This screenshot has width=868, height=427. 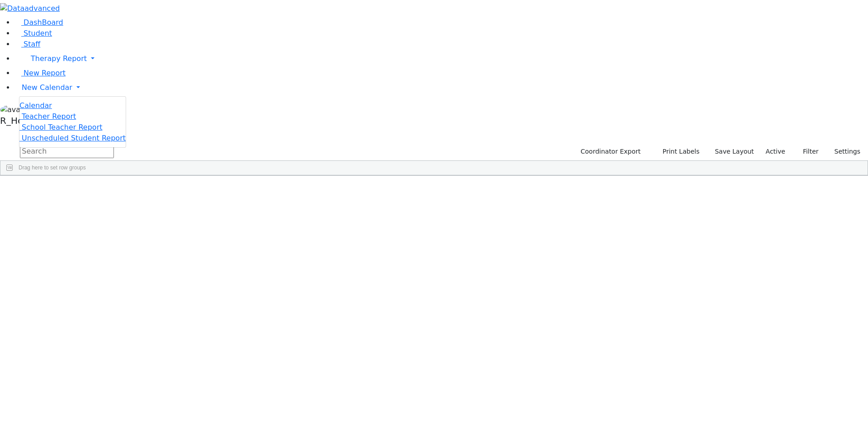 I want to click on a: Staff, so click(x=27, y=44).